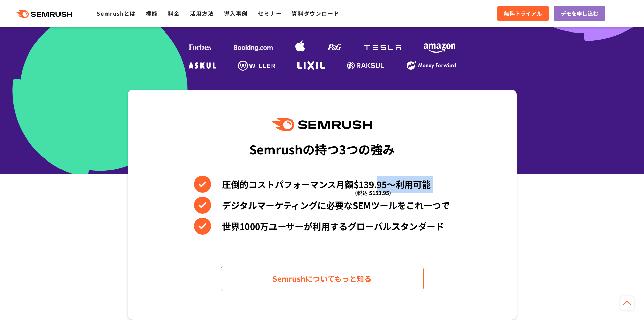  What do you see at coordinates (151, 13) in the screenshot?
I see `a: 機能` at bounding box center [151, 13].